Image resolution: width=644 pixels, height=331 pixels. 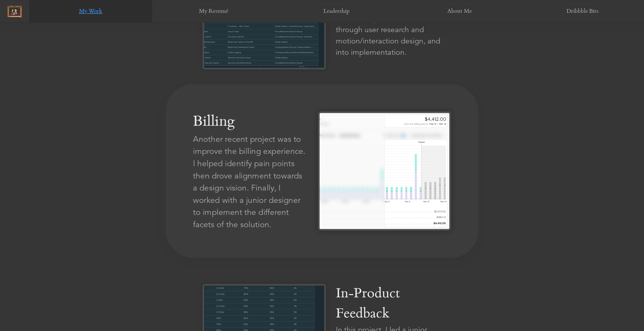 What do you see at coordinates (389, 304) in the screenshot?
I see `div: In-Product Feedback` at bounding box center [389, 304].